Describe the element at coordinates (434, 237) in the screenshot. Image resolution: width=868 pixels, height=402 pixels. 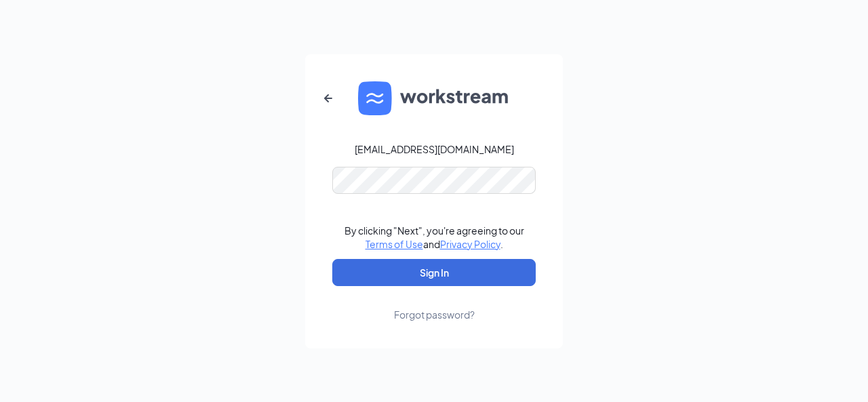
I see `div: By clicking "Next", you're agreeing to our and .` at that location.